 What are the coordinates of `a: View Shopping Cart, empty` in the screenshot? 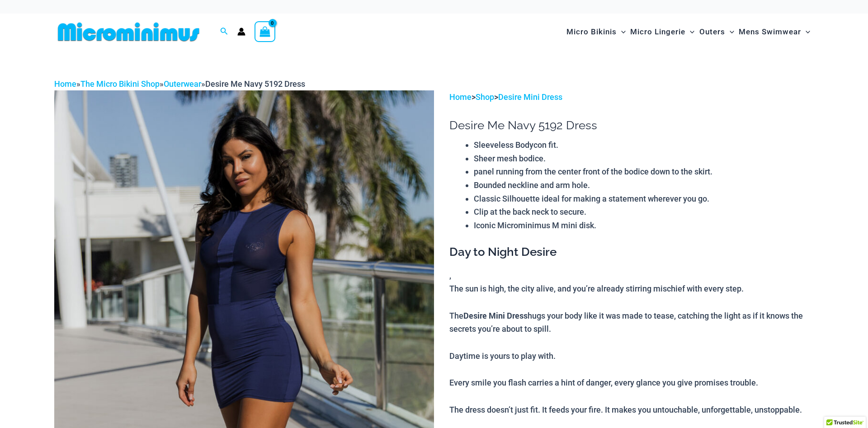 It's located at (265, 31).